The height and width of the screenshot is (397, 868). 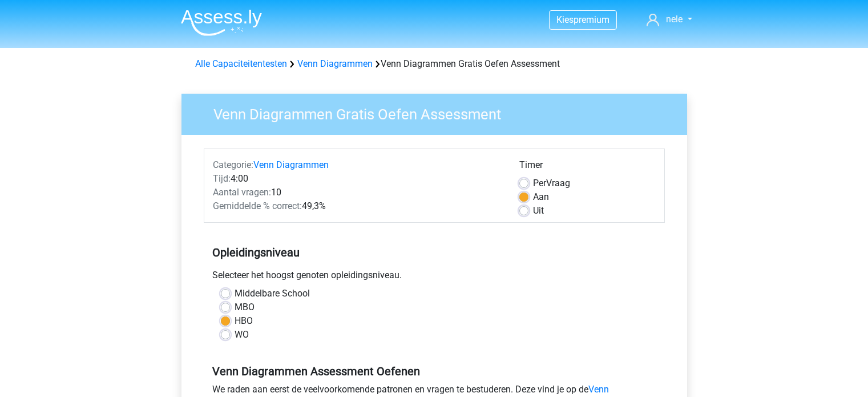 What do you see at coordinates (222, 178) in the screenshot?
I see `span: Tijd:` at bounding box center [222, 178].